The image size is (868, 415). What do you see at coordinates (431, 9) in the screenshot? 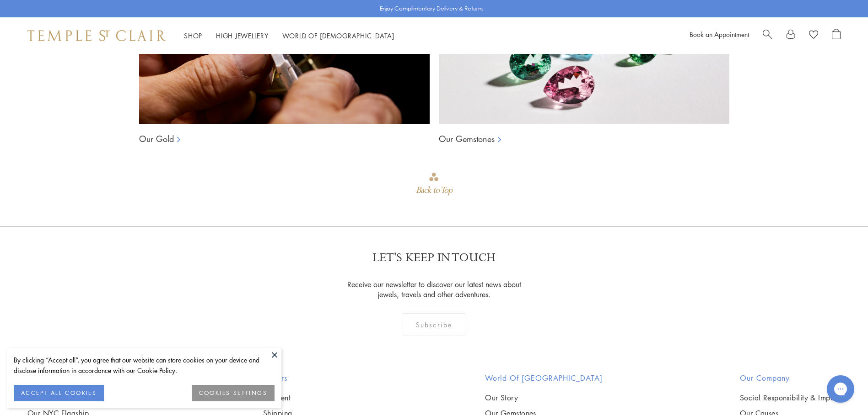
I see `p: Enjoy Complimentary Delivery & Returns` at bounding box center [431, 9].